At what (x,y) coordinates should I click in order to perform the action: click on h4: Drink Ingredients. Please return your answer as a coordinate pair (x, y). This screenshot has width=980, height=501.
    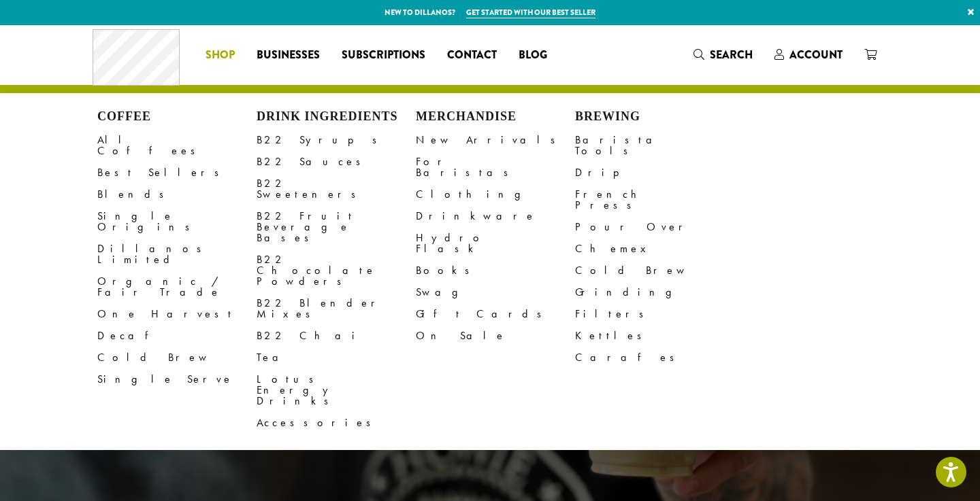
    Looking at the image, I should click on (336, 117).